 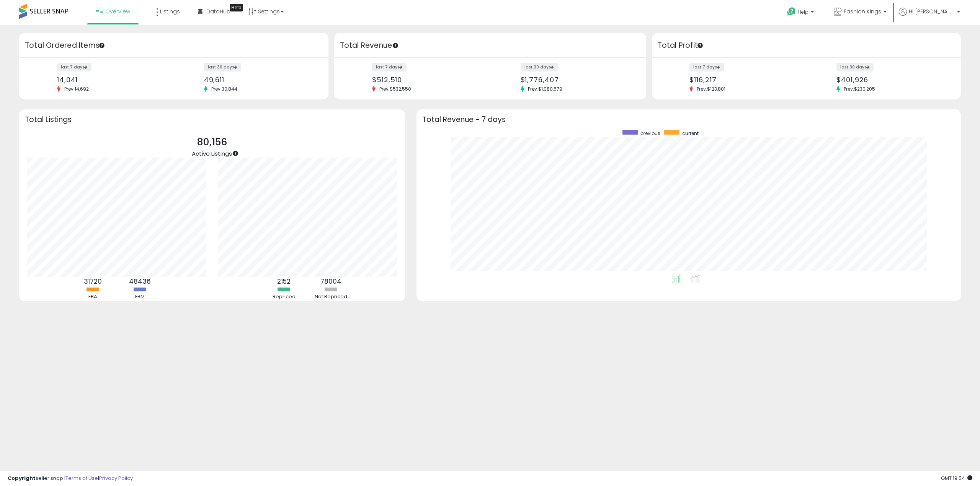 I want to click on div: $512,510, so click(x=428, y=79).